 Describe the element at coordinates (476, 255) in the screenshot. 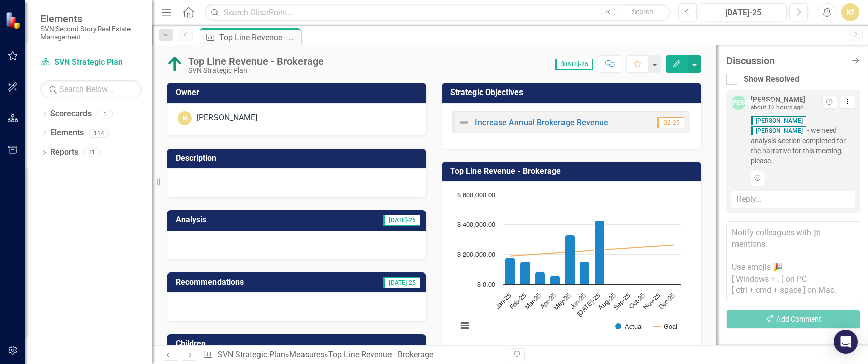

I see `text: $ 200,000.00` at that location.